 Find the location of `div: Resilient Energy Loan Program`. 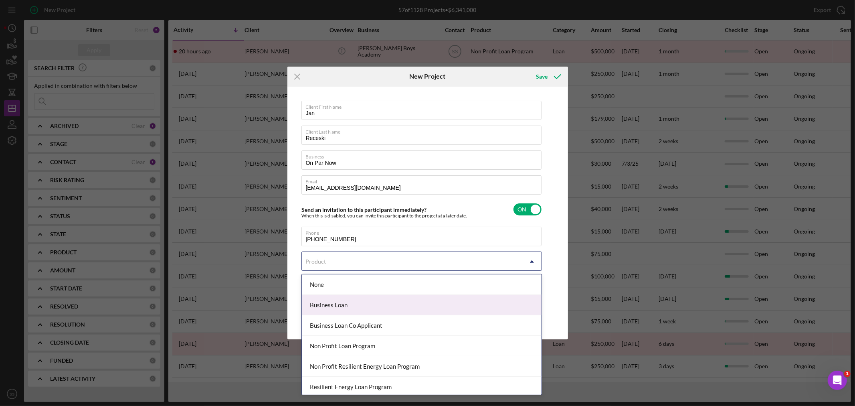

div: Resilient Energy Loan Program is located at coordinates (422, 386).